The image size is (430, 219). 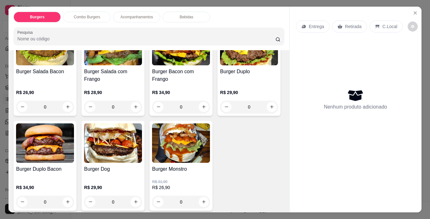 What do you see at coordinates (356, 107) in the screenshot?
I see `p: Nenhum produto adicionado` at bounding box center [356, 107].